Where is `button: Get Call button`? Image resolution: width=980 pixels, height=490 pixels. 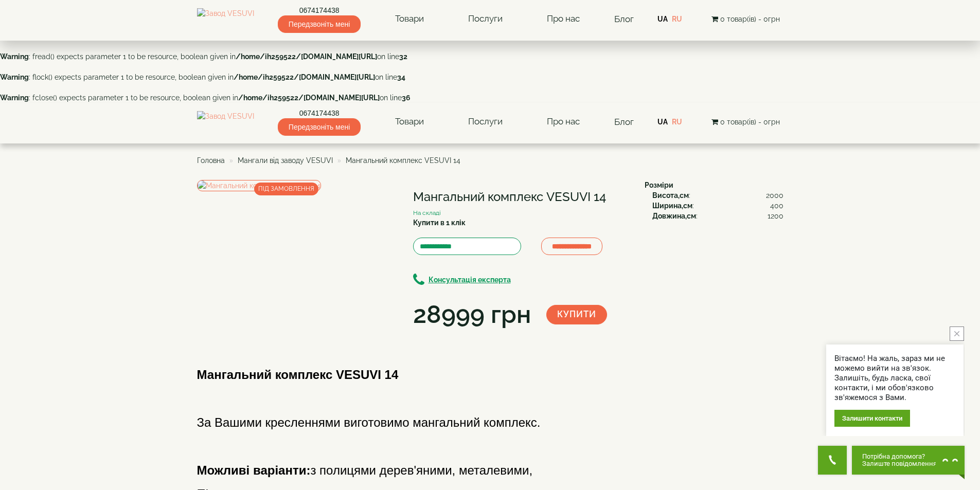
button: Get Call button is located at coordinates (832, 460).